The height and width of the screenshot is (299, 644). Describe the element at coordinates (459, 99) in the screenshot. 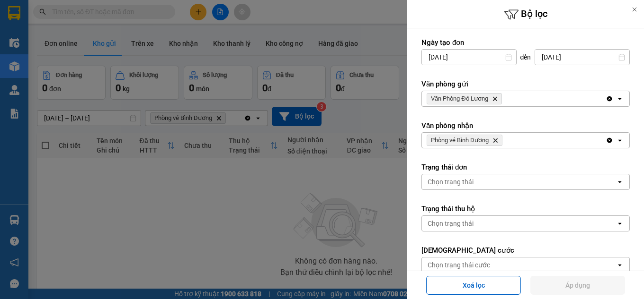

I see `span: Văn Phòng Đô Lương` at that location.